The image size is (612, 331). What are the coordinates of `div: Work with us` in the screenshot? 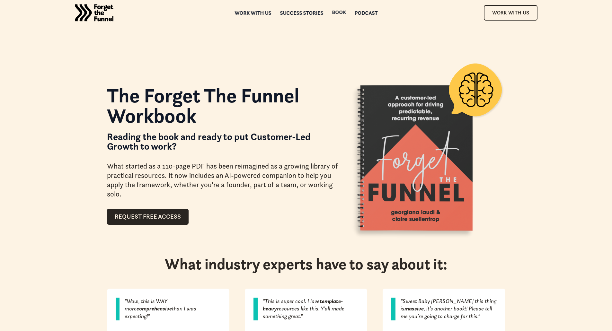 It's located at (253, 13).